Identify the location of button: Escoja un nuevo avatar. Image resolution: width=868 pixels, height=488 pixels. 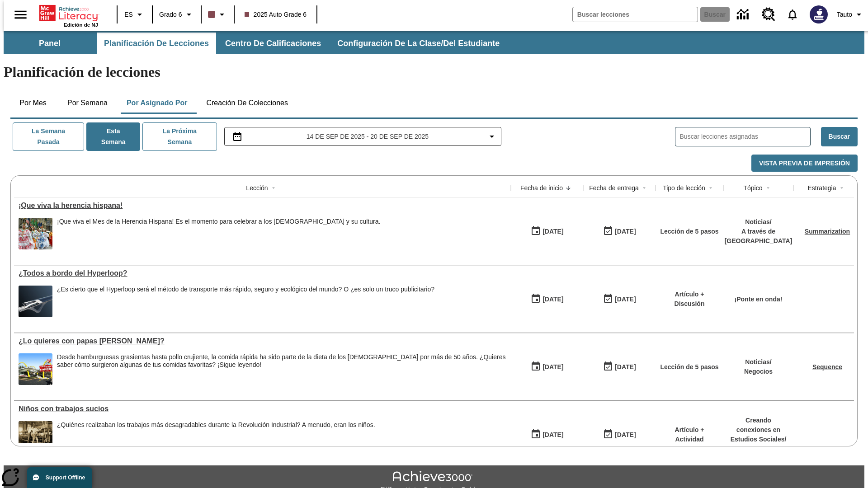
(819, 14).